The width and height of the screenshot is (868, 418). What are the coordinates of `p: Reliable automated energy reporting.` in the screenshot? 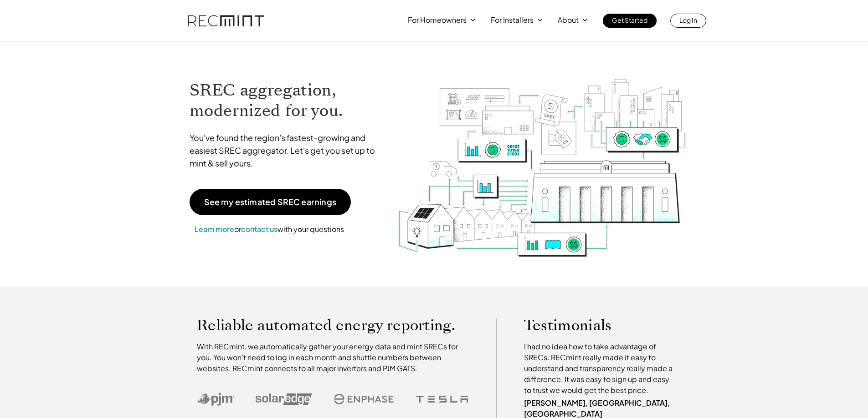 It's located at (332, 326).